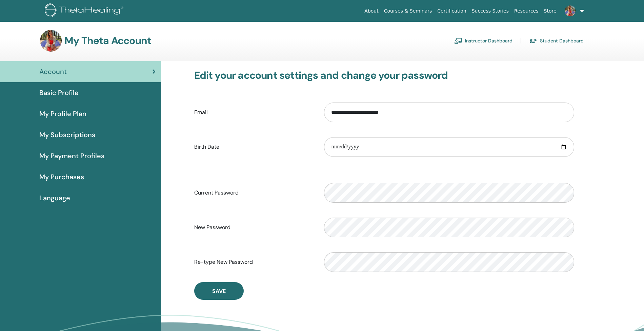 The image size is (644, 331). Describe the element at coordinates (491, 11) in the screenshot. I see `a: Success Stories` at that location.